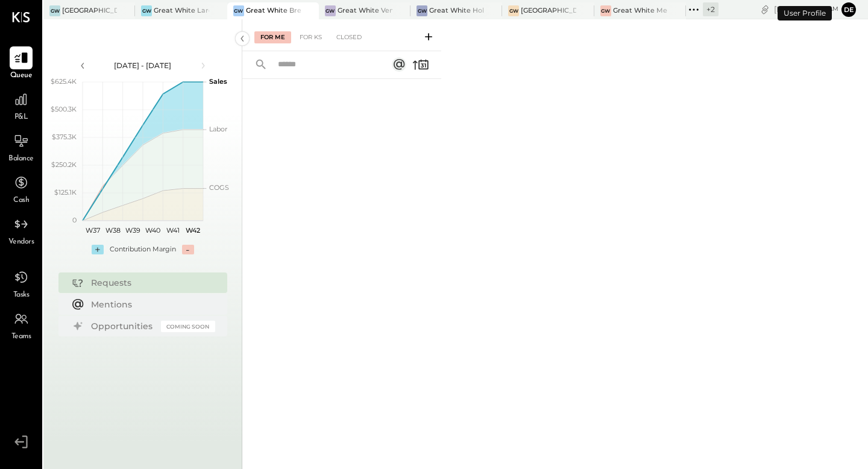 The width and height of the screenshot is (868, 469). Describe the element at coordinates (833, 9) in the screenshot. I see `span: am` at that location.